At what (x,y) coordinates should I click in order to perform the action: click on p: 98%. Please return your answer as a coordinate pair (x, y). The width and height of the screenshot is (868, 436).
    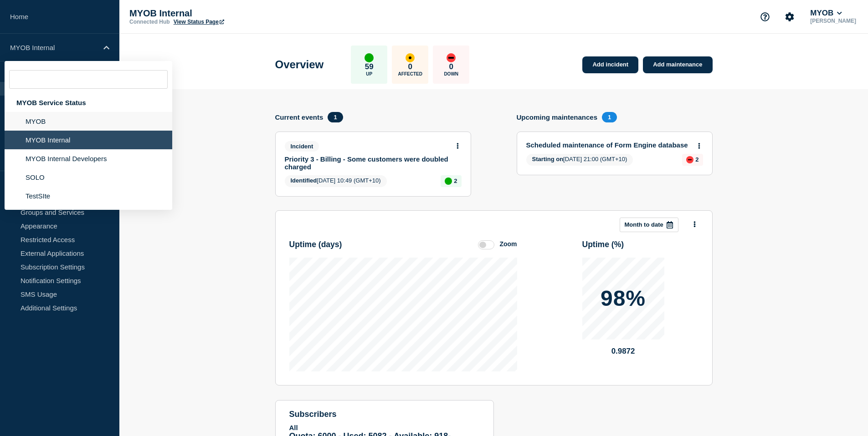
    Looking at the image, I should click on (623, 299).